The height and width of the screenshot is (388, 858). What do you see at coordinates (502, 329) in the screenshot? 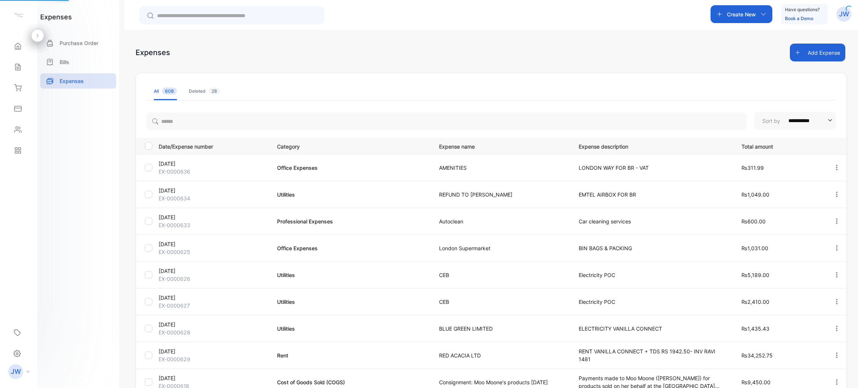
I see `p: BLUE GREEN LIMITED` at bounding box center [502, 329].